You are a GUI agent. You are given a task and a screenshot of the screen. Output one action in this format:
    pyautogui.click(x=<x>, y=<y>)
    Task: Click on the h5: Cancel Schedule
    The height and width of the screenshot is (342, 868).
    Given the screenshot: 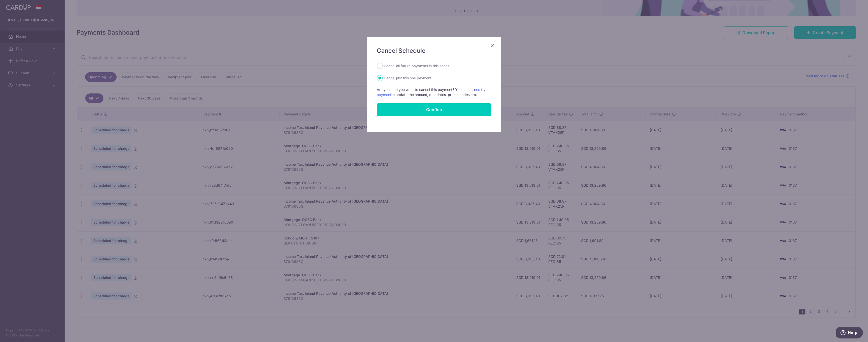 What is the action you would take?
    pyautogui.click(x=434, y=51)
    